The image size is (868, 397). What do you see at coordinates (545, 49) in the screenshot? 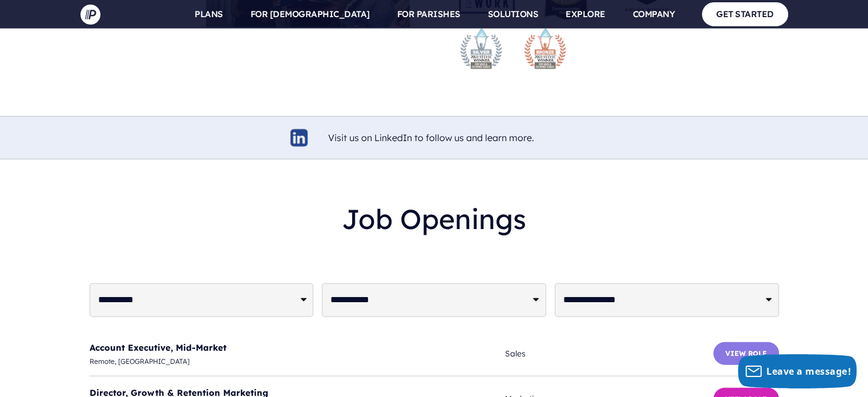
I see `img: stevie-bronze` at bounding box center [545, 49].